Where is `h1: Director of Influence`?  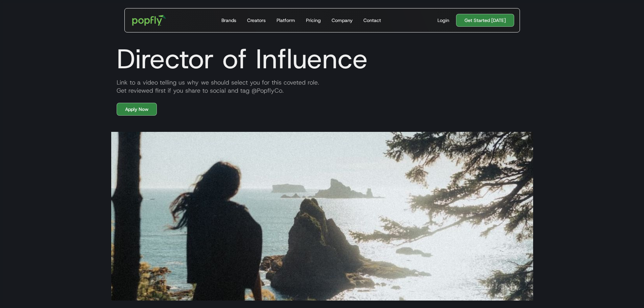 h1: Director of Influence is located at coordinates (322, 59).